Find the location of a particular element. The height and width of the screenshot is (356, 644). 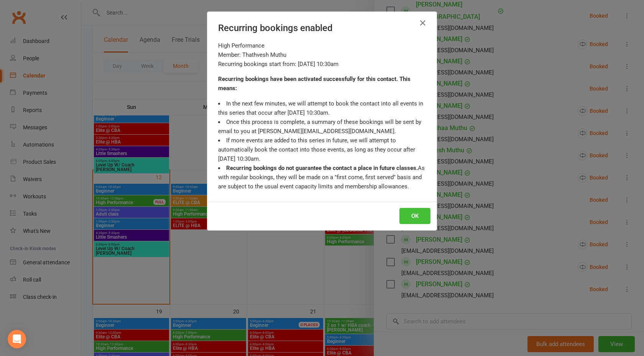

h4: Recurring bookings enabled is located at coordinates (322, 28).